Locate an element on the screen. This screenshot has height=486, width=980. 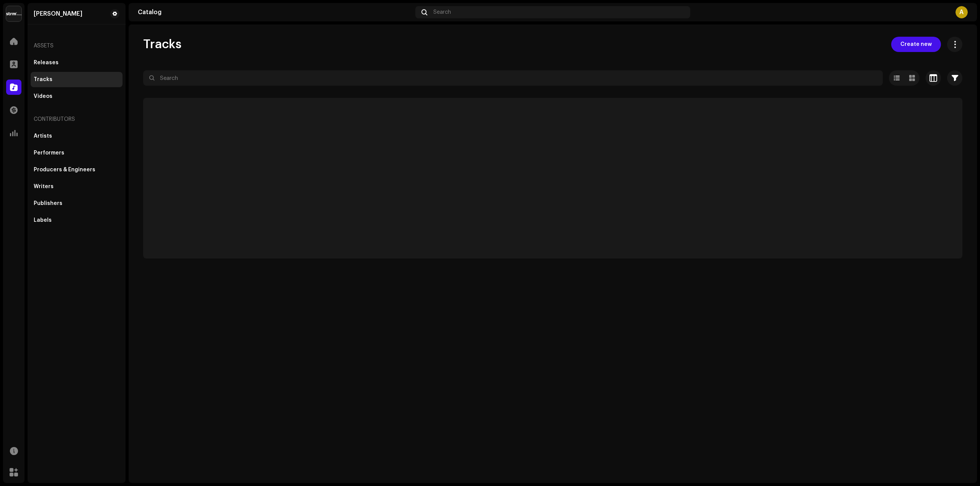
re-m-nav-item: Labels is located at coordinates (76, 220).